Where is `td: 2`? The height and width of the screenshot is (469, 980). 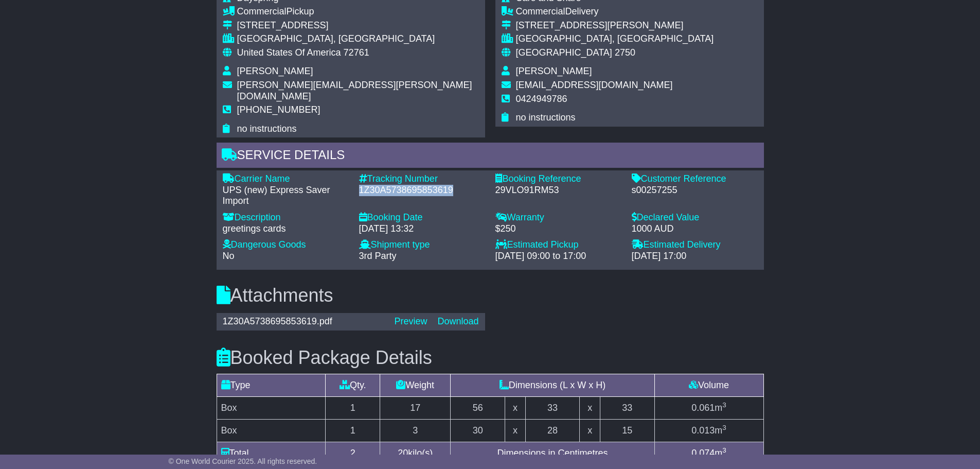 td: 2 is located at coordinates (353, 454).